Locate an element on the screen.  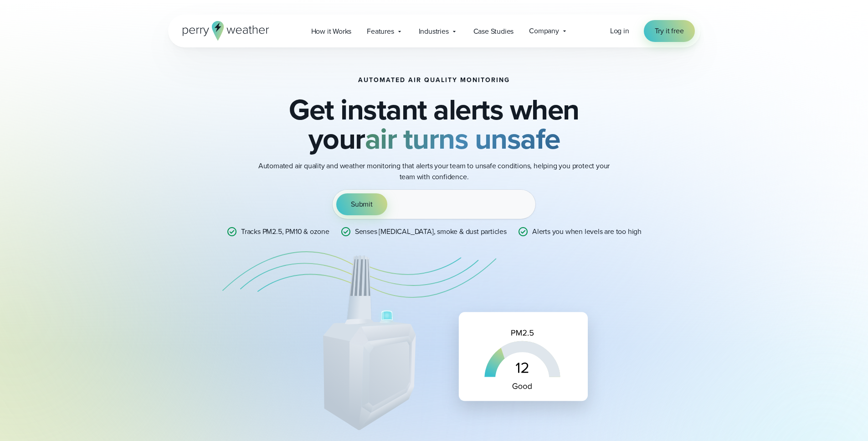
span: Features is located at coordinates (380, 32).